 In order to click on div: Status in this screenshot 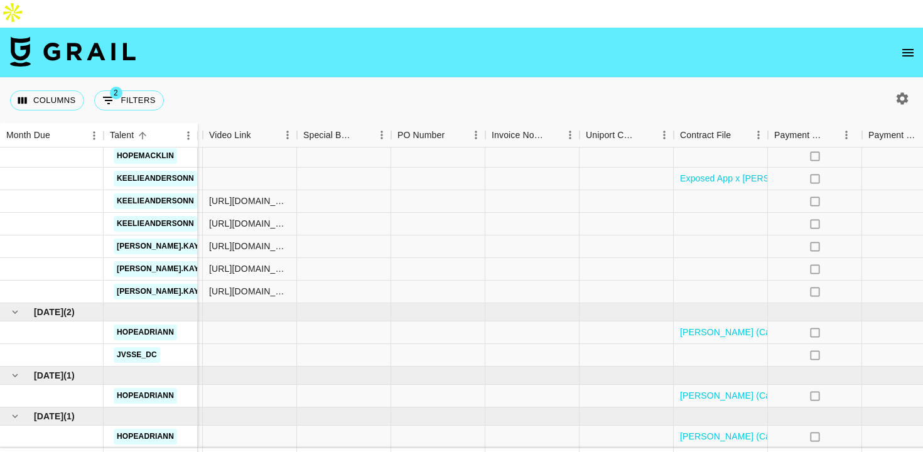, I will do `click(156, 135)`.